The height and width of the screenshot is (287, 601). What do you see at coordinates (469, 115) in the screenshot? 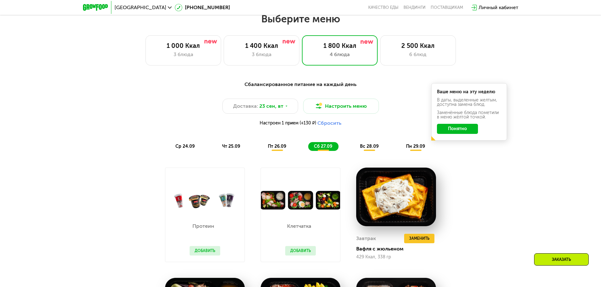
I see `div: Заменённые блюда пометили в меню жёлтой точкой.` at bounding box center [469, 115].